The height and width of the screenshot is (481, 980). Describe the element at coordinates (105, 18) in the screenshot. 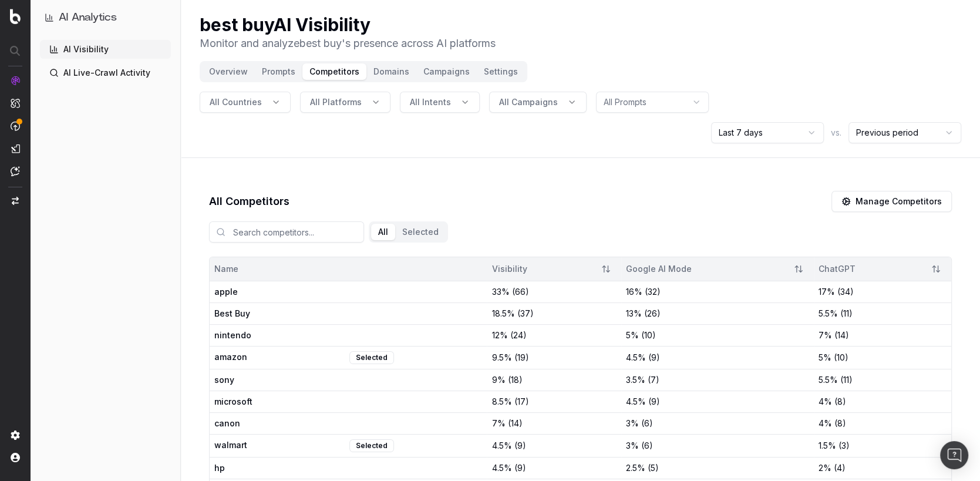

I see `button: AI Analytics` at that location.